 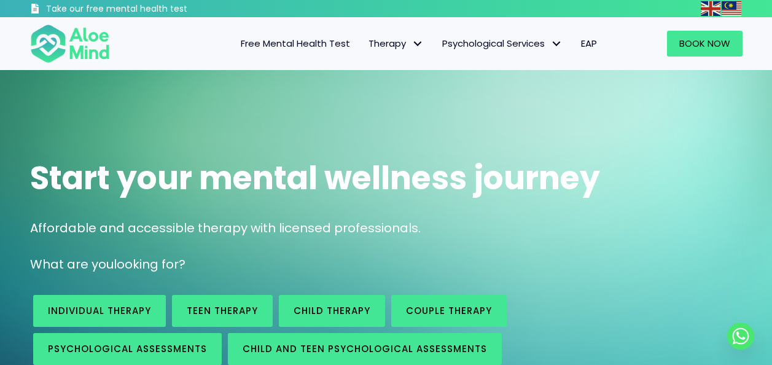 What do you see at coordinates (127, 349) in the screenshot?
I see `a: Psychological assessments` at bounding box center [127, 349].